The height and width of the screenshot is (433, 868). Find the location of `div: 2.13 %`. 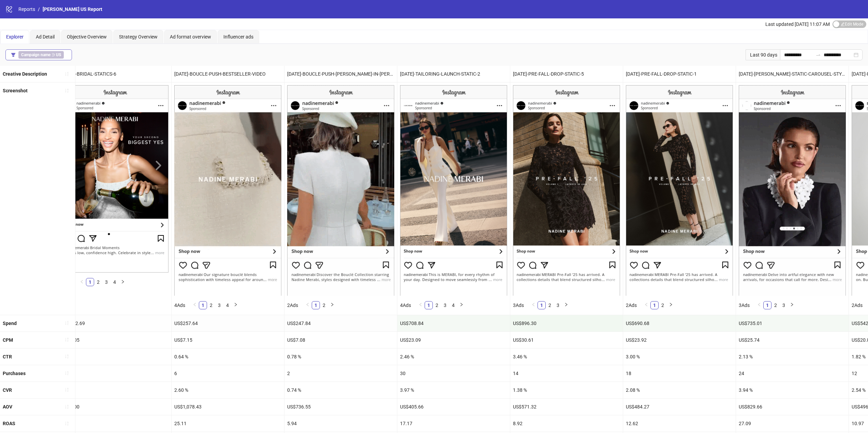

div: 2.13 % is located at coordinates (793, 357).